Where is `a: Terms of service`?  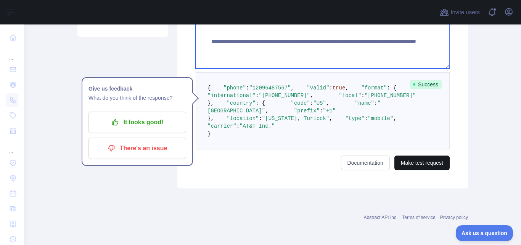
a: Terms of service is located at coordinates (419, 217).